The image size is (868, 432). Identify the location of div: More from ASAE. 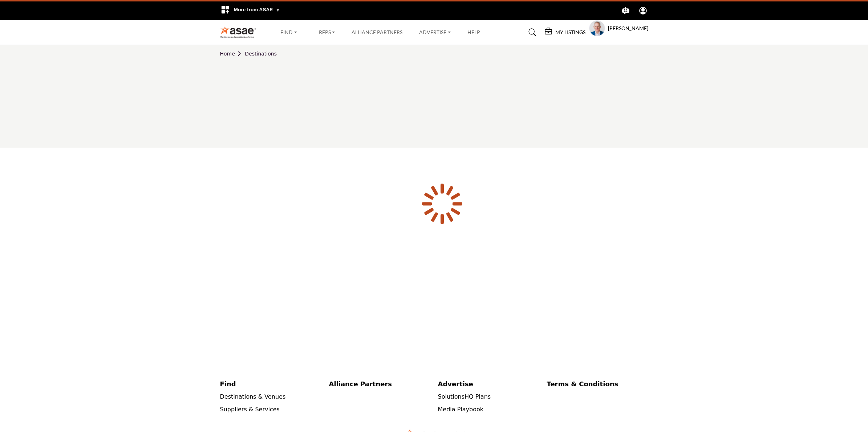
(250, 10).